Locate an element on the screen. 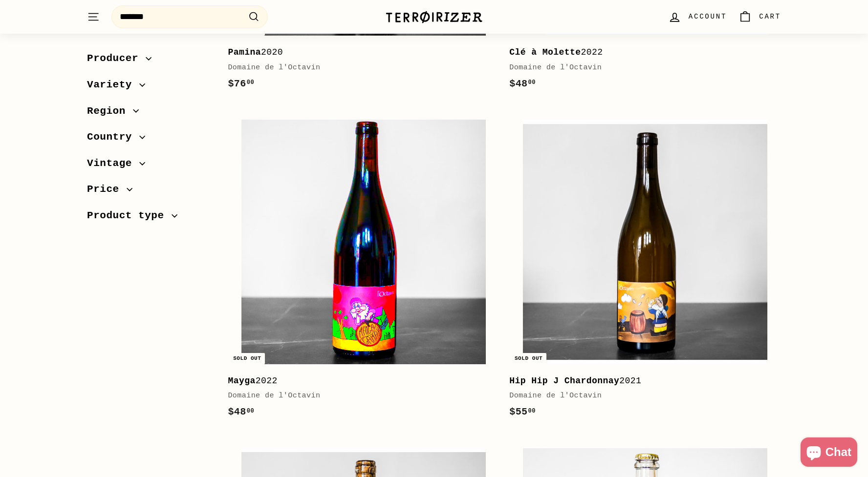  span: Product type is located at coordinates (129, 216).